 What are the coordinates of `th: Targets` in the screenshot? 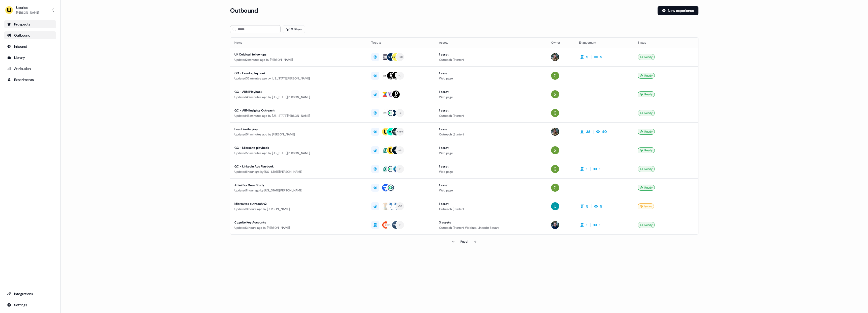 It's located at (401, 43).